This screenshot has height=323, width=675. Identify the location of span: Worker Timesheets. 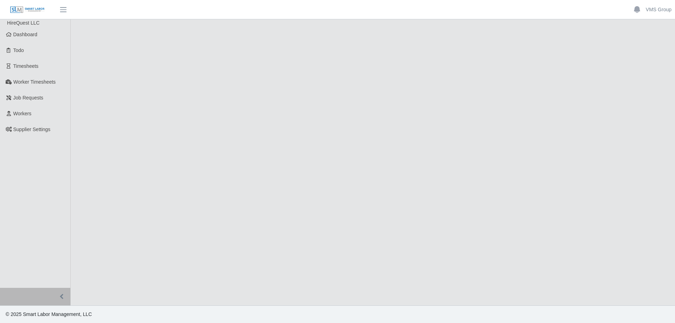
(34, 82).